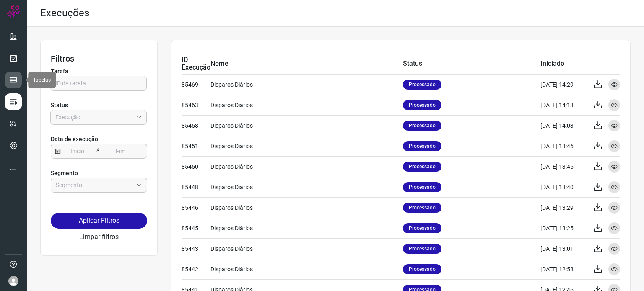 The image size is (644, 291). Describe the element at coordinates (99, 173) in the screenshot. I see `p: Segmento` at that location.